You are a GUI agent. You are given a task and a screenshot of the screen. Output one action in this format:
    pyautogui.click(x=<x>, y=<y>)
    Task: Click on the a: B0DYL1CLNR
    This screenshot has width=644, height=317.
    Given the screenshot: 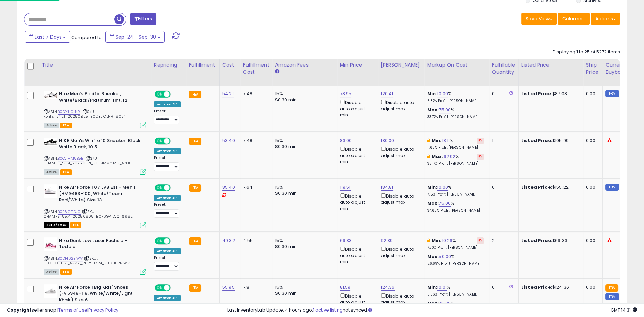 What is the action you would take?
    pyautogui.click(x=69, y=112)
    